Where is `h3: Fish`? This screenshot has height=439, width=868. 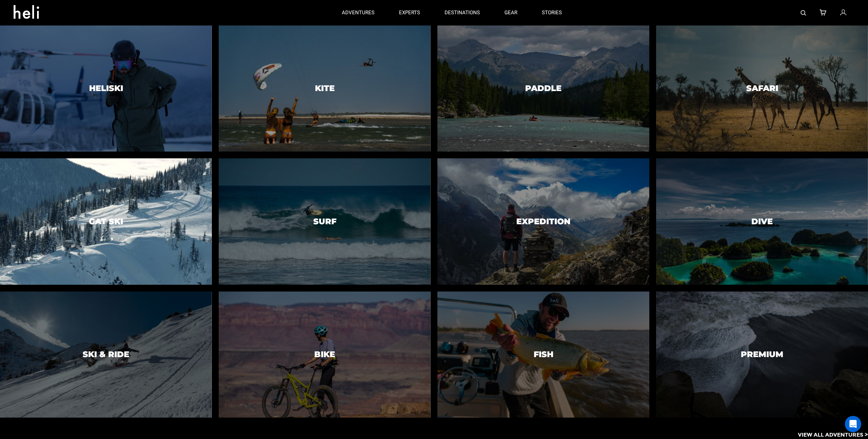 h3: Fish is located at coordinates (544, 355).